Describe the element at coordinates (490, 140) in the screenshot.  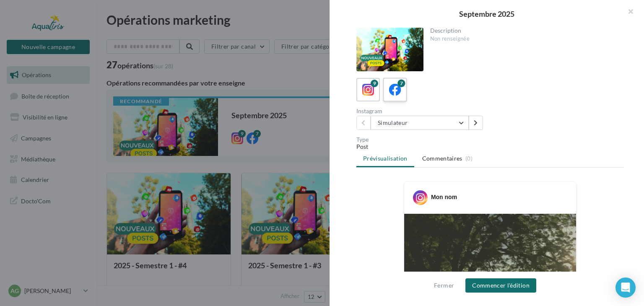
I see `div: Type` at that location.